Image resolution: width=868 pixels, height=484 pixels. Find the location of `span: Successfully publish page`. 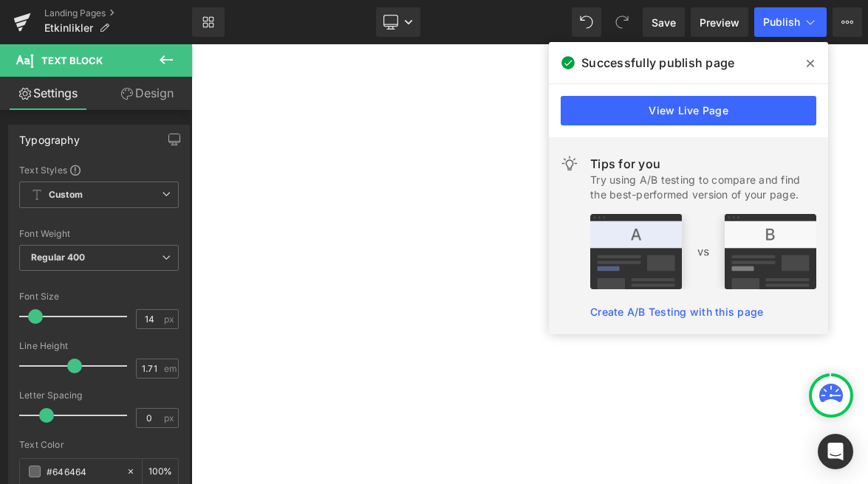

span: Successfully publish page is located at coordinates (658, 63).